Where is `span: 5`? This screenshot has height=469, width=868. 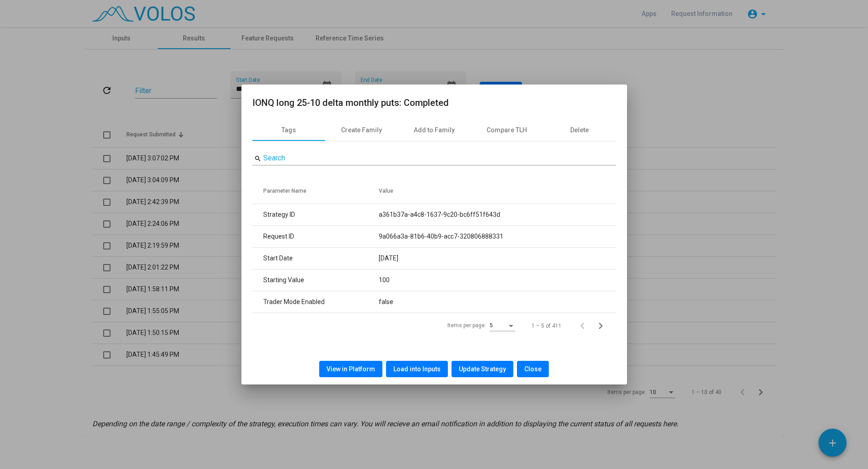 span: 5 is located at coordinates (491, 325).